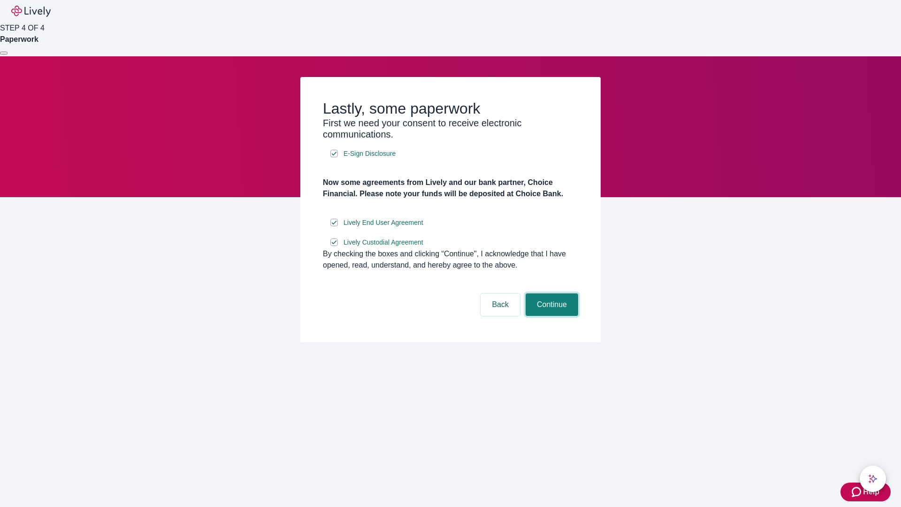 Image resolution: width=901 pixels, height=507 pixels. I want to click on h2: Lastly, some paperwork, so click(451, 108).